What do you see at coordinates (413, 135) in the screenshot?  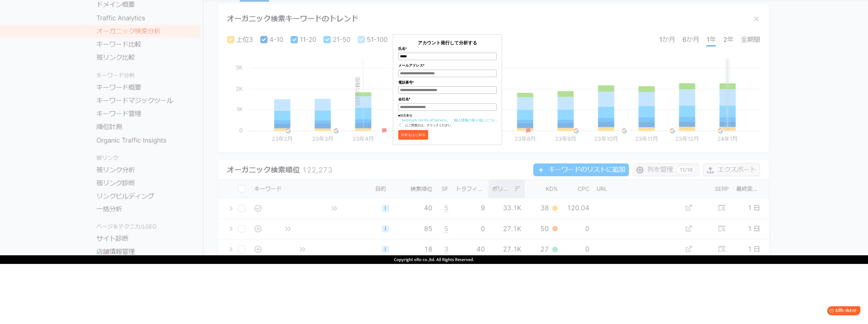 I see `button: 分析をはじめる` at bounding box center [413, 135].